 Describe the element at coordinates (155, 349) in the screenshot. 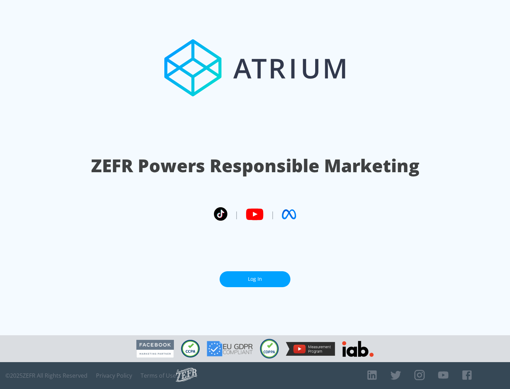

I see `img: Facebook Marketing Partner` at that location.